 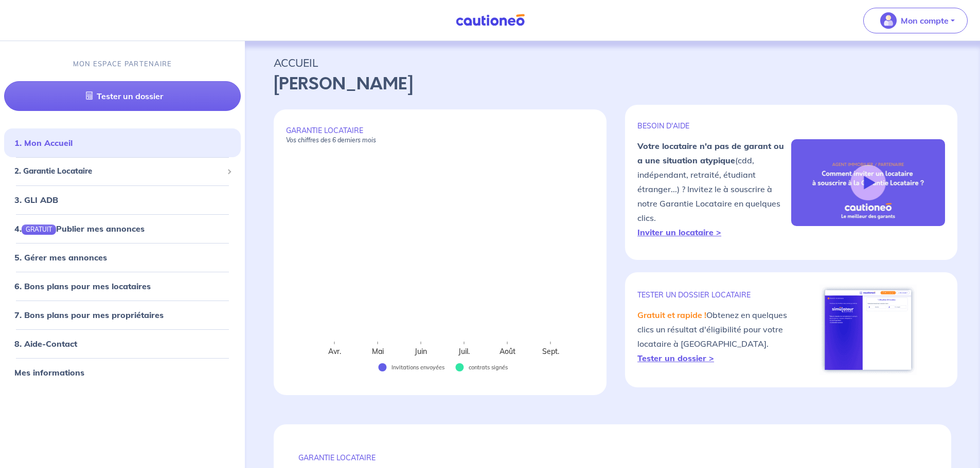 I want to click on em: Gratuit et rapide !, so click(x=672, y=315).